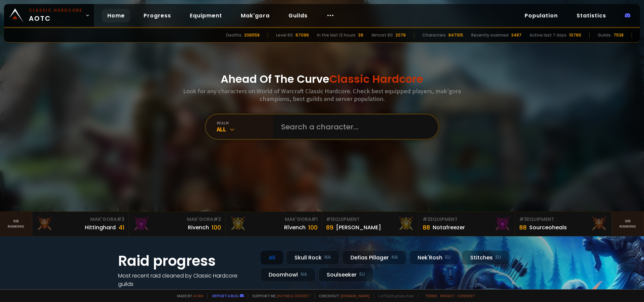 This screenshot has width=644, height=302. Describe the element at coordinates (121, 227) in the screenshot. I see `div: 41` at that location.